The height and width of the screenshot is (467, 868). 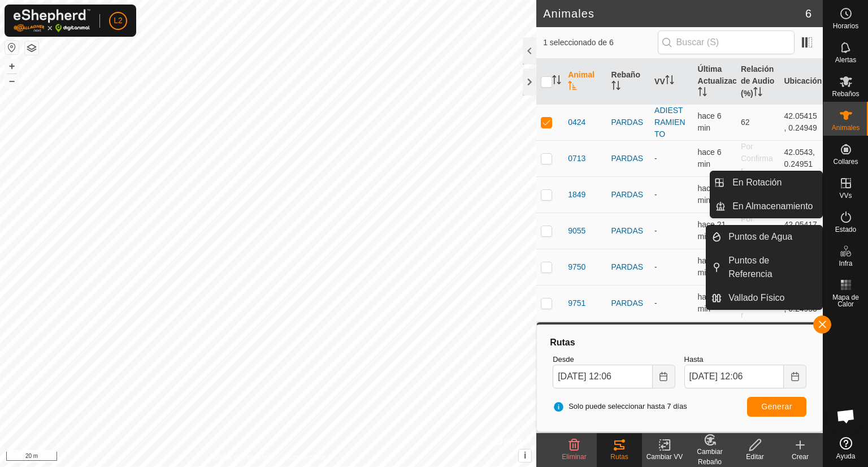 I want to click on span: 9751, so click(x=576, y=303).